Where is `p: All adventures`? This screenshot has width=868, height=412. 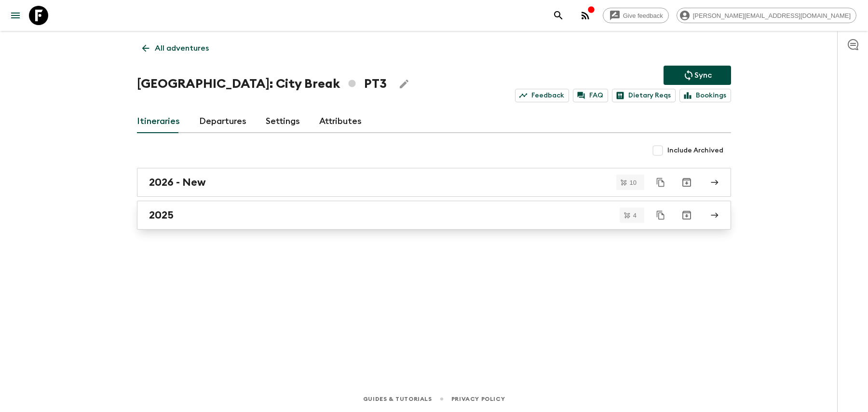 p: All adventures is located at coordinates (182, 48).